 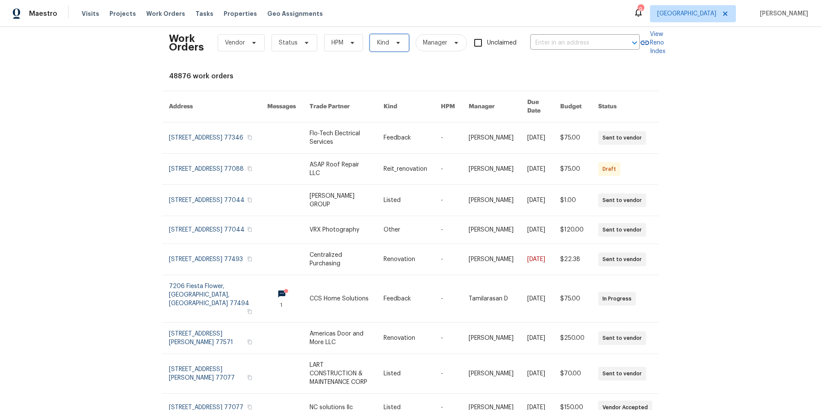 I want to click on th: HPM, so click(x=448, y=106).